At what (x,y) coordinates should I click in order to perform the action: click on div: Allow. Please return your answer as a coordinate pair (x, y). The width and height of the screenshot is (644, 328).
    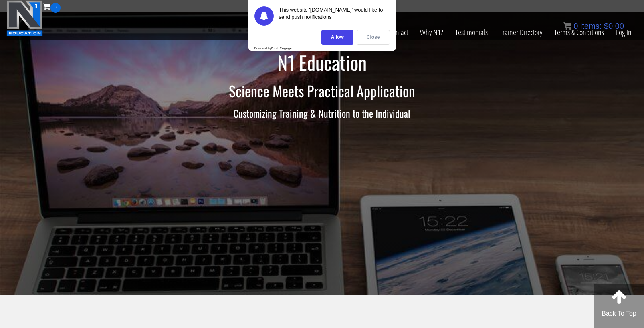
    Looking at the image, I should click on (337, 37).